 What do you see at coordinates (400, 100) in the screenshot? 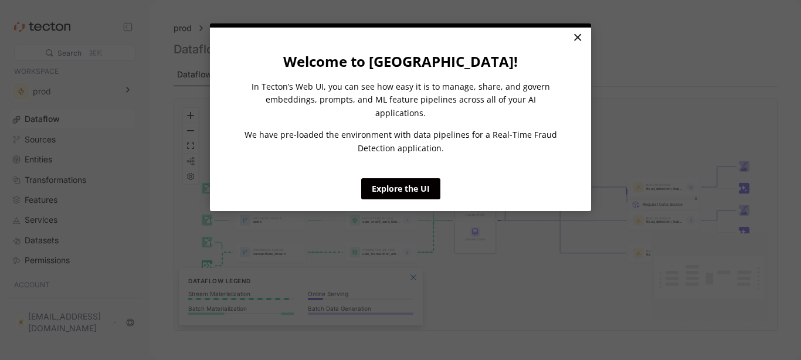
I see `p: In Tecton’s Web UI, you can see how easy it is to manage, share, and govern embeddings, prompts, ...` at bounding box center [400, 100].